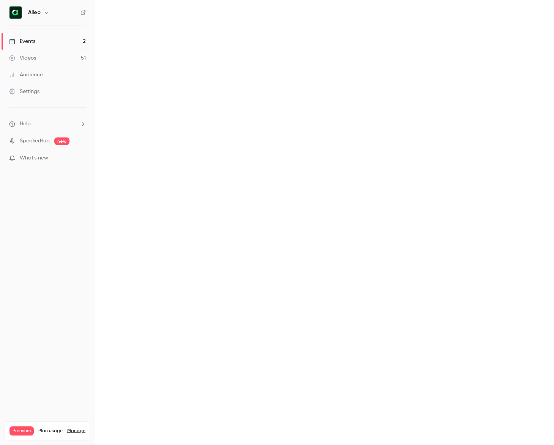  I want to click on div: Videos, so click(22, 58).